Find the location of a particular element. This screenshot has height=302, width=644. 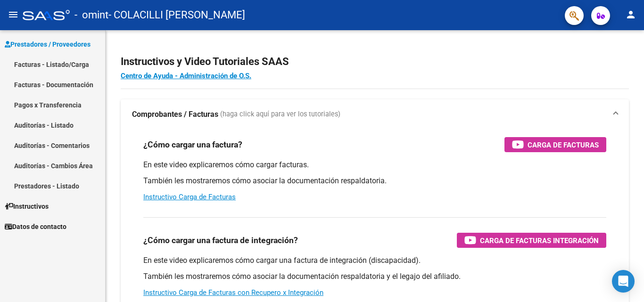

p: En este video explicaremos cómo cargar facturas. is located at coordinates (375, 165).